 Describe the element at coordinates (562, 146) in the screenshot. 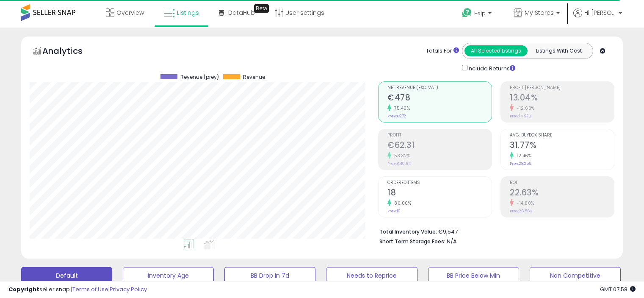

I see `h2: 31.77%` at that location.